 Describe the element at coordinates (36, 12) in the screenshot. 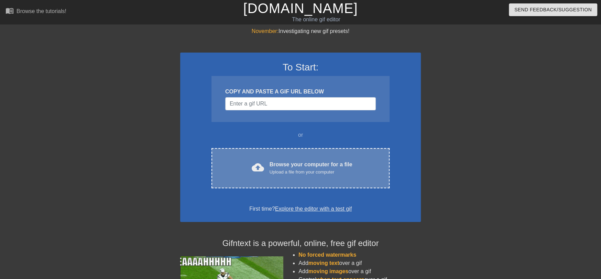

I see `a: Browse the tutorials!` at that location.